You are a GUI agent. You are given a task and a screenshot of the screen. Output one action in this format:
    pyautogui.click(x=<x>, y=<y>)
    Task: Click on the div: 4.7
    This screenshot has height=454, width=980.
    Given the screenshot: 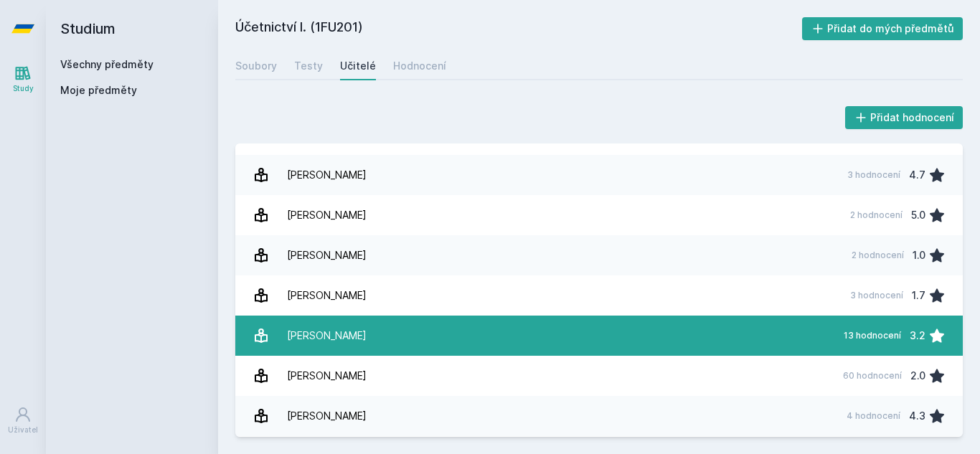 What is the action you would take?
    pyautogui.click(x=917, y=175)
    